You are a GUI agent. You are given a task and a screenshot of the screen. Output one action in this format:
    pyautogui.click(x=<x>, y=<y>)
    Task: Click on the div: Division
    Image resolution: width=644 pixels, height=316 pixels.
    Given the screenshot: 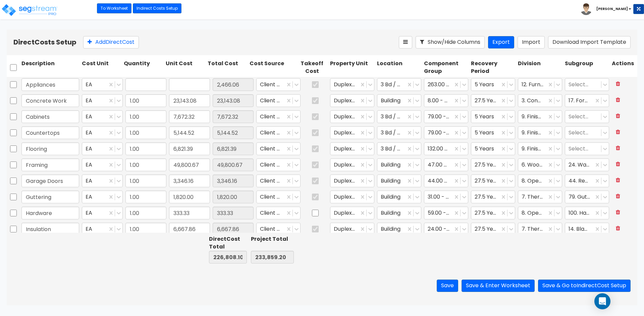 What is the action you would take?
    pyautogui.click(x=539, y=68)
    